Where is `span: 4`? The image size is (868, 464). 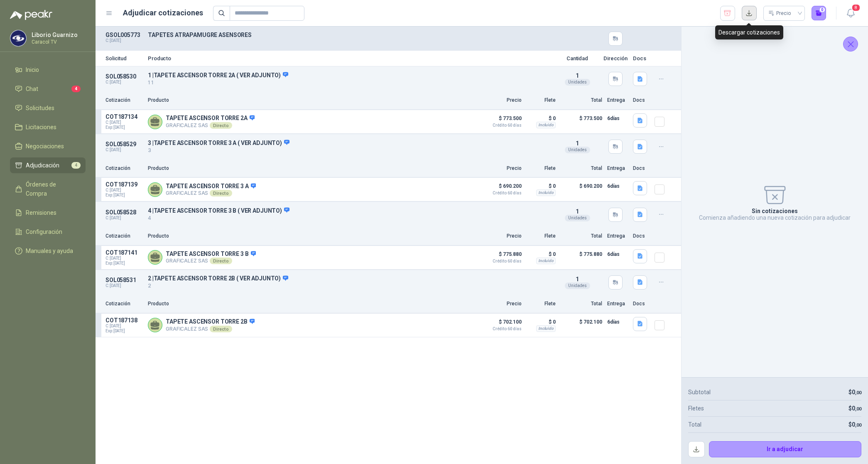
span: 4 is located at coordinates (76, 165).